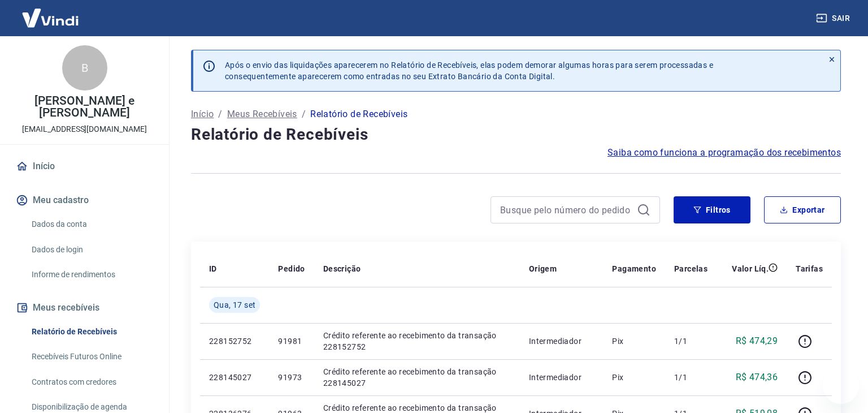 The height and width of the screenshot is (413, 868). I want to click on input: Busque pelo número do pedido, so click(566, 210).